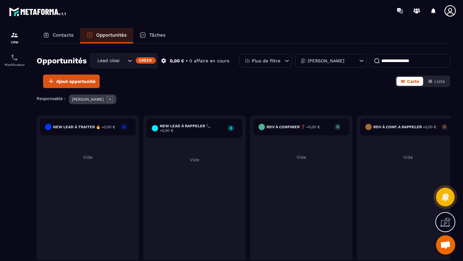  What do you see at coordinates (63, 35) in the screenshot?
I see `p: Contacts` at bounding box center [63, 35].